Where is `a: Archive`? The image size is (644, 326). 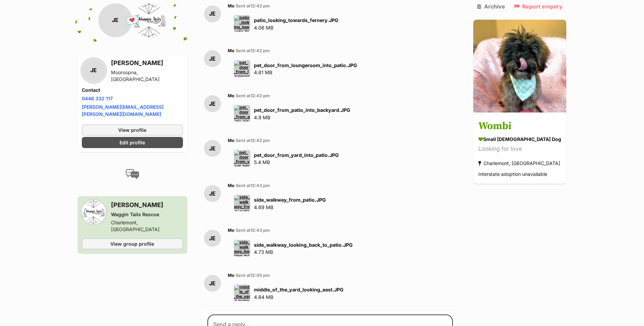
a: Archive is located at coordinates (491, 7).